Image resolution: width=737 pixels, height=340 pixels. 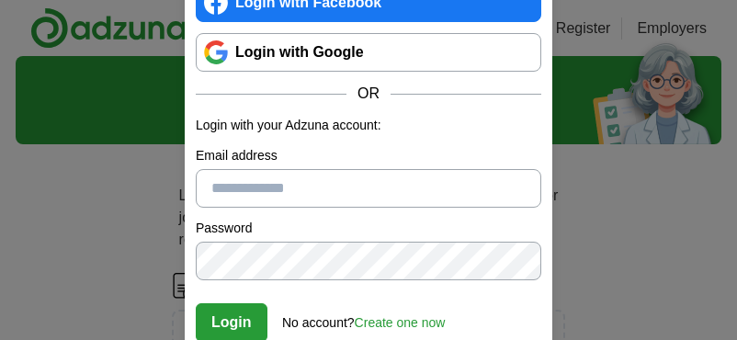 What do you see at coordinates (400, 322) in the screenshot?
I see `a: Create one now` at bounding box center [400, 322].